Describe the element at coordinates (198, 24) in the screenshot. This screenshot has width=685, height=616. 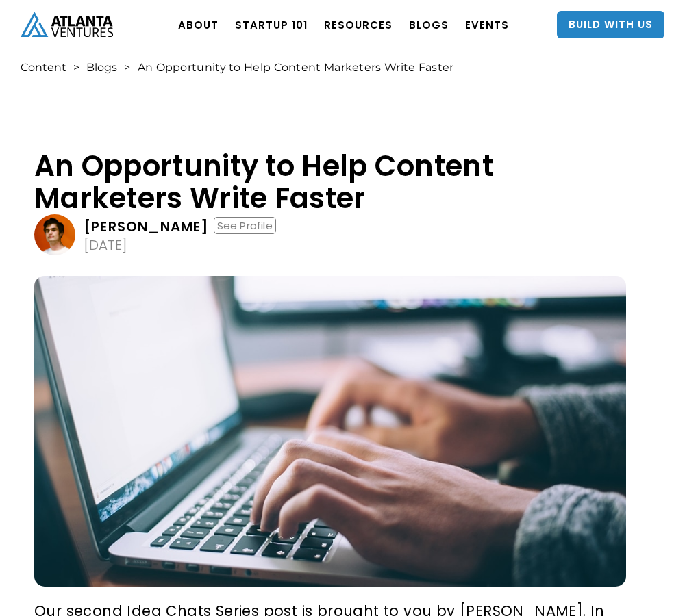
I see `a: ABOUT` at that location.